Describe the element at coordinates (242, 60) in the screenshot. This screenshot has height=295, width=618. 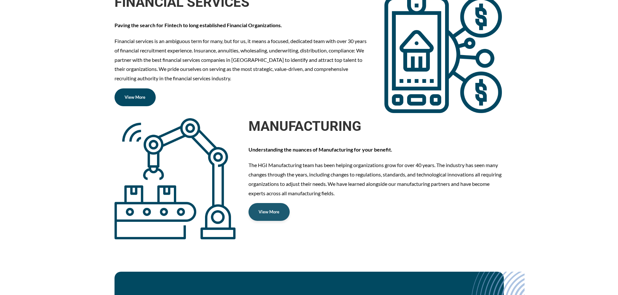
I see `p: Financial services is an ambiguous term for many, but for us, it means a focused, dedicated team ...` at that location.